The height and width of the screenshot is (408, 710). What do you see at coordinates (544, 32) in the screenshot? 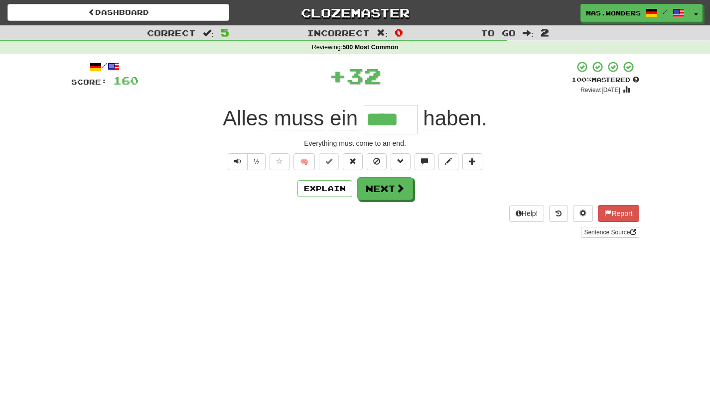
I see `span: 2` at bounding box center [544, 32].